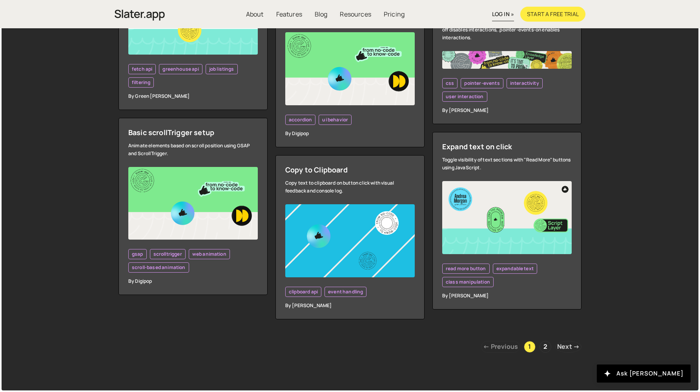 The width and height of the screenshot is (700, 392). Describe the element at coordinates (350, 240) in the screenshot. I see `img: YT%20-%20Thumb%20(14).png` at that location.